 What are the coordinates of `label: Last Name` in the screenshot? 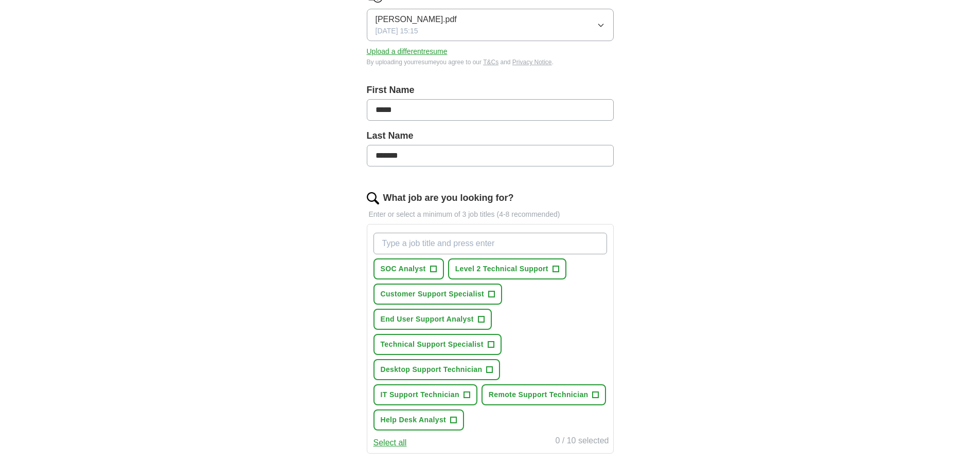 It's located at (490, 136).